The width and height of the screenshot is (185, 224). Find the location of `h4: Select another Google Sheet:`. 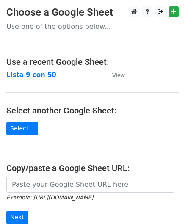

h4: Select another Google Sheet: is located at coordinates (92, 111).